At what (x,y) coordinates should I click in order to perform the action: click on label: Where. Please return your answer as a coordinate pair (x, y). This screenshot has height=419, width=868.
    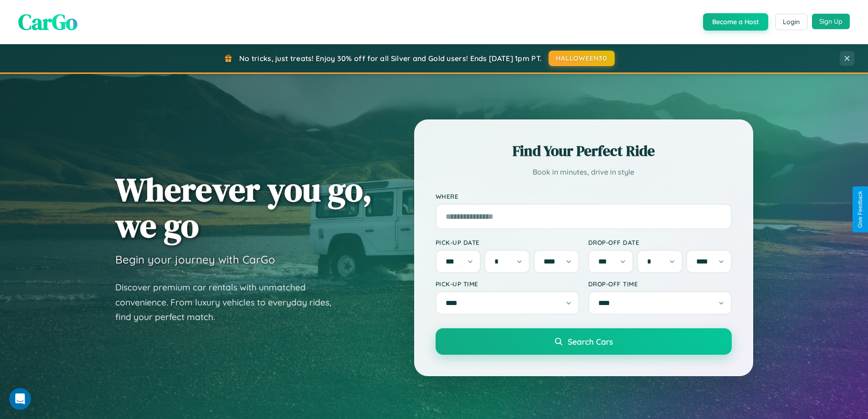
    Looking at the image, I should click on (584, 196).